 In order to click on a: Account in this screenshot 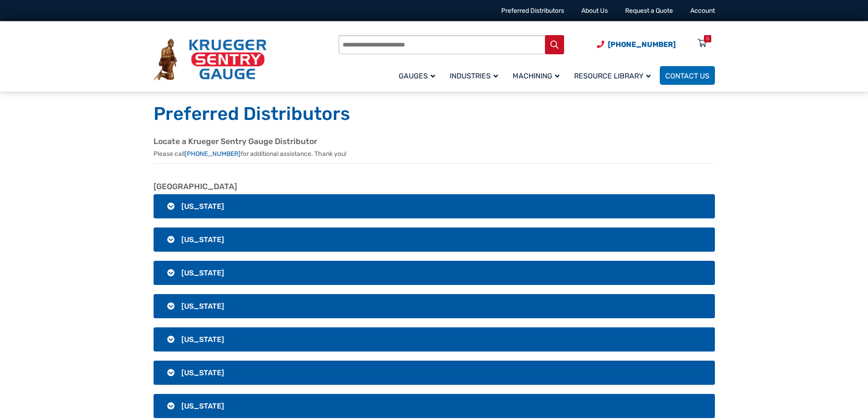, I will do `click(703, 11)`.